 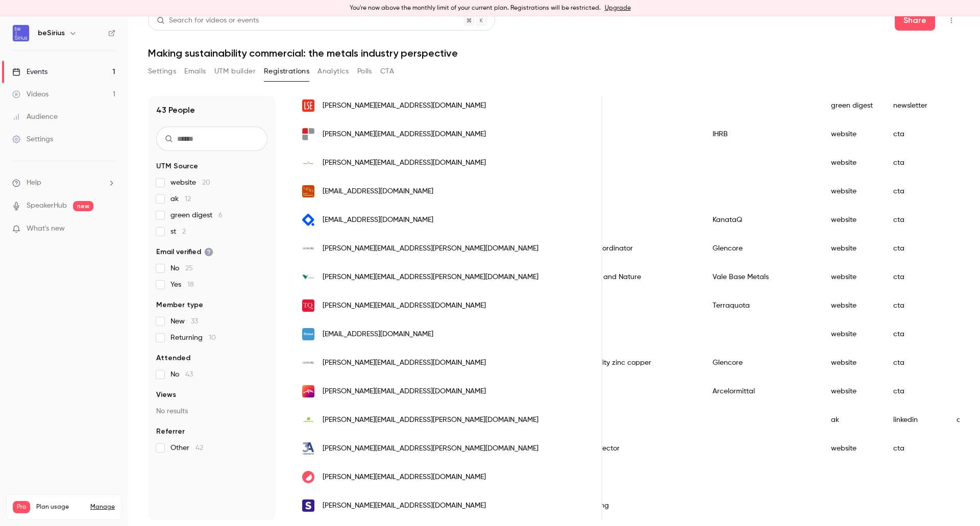 I want to click on span: 42, so click(x=199, y=448).